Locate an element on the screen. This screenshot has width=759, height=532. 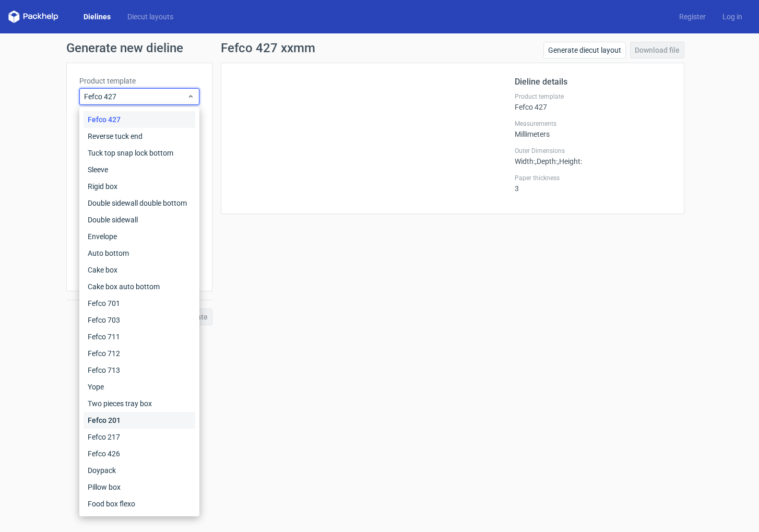
span: Width : is located at coordinates (525, 161).